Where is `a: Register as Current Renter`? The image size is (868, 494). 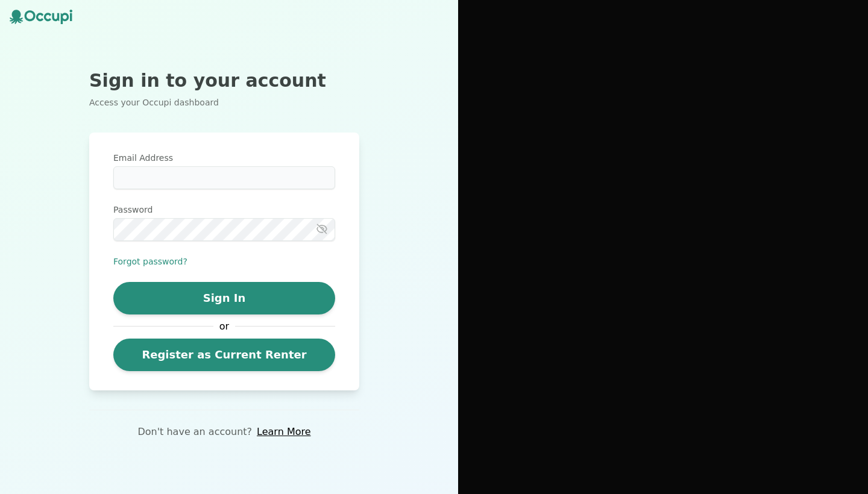
a: Register as Current Renter is located at coordinates (224, 355).